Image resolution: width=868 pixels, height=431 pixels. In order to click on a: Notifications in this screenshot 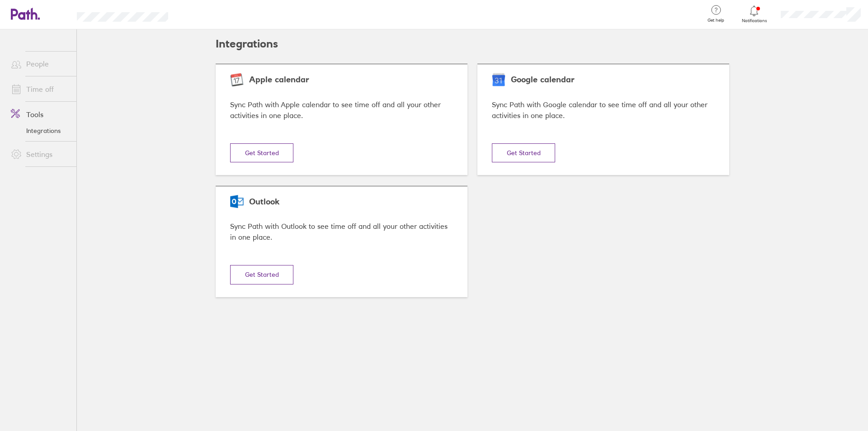, I will do `click(754, 14)`.